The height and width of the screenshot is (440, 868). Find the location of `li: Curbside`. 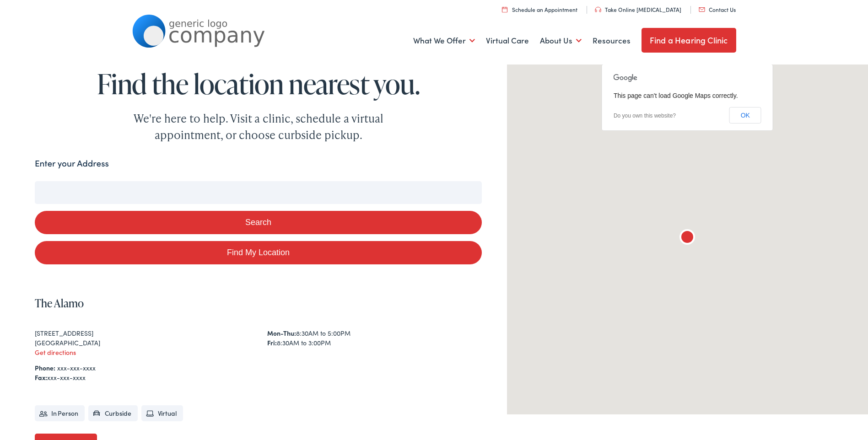

li: Curbside is located at coordinates (113, 413).